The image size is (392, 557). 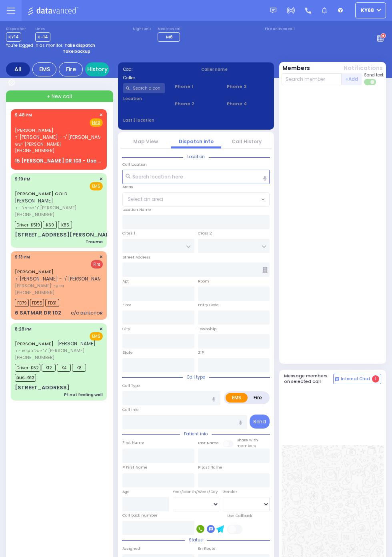 I want to click on label: Call Type, so click(x=131, y=386).